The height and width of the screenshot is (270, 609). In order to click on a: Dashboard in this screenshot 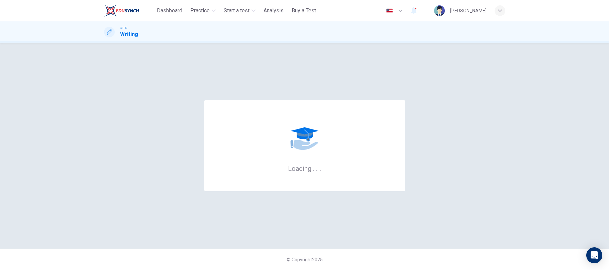, I will do `click(169, 11)`.